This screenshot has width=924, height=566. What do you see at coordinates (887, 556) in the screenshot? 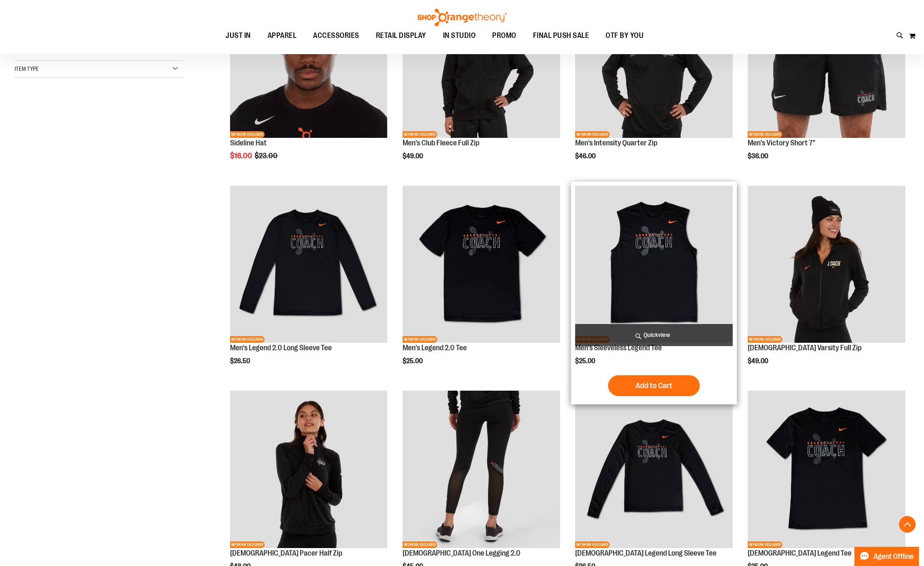
I see `button: Agent Offline` at bounding box center [887, 556].